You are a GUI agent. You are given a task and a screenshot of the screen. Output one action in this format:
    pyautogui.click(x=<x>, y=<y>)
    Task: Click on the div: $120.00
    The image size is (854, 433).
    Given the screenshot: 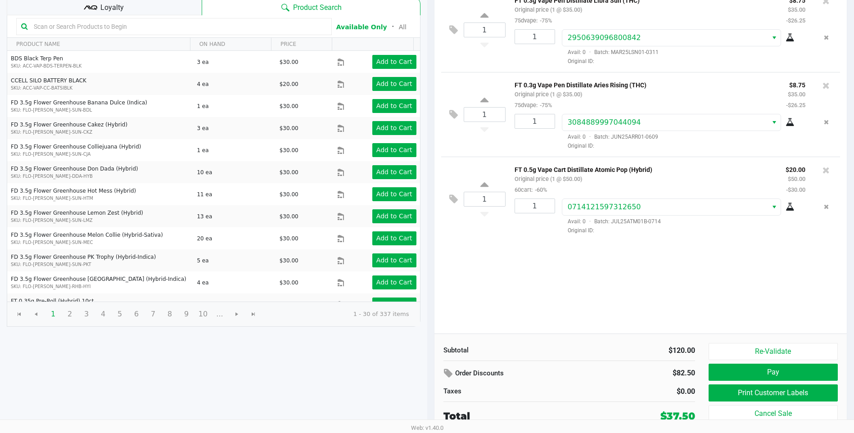 What is the action you would take?
    pyautogui.click(x=635, y=351)
    